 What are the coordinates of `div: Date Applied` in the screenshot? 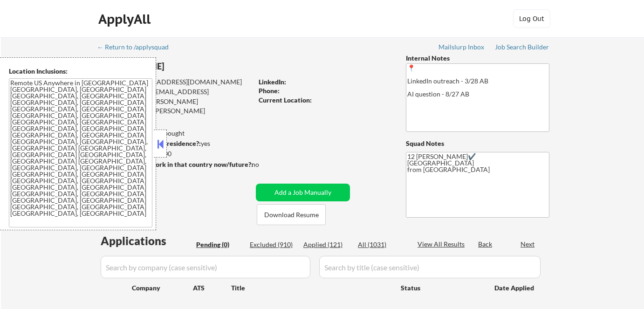 It's located at (515, 288).